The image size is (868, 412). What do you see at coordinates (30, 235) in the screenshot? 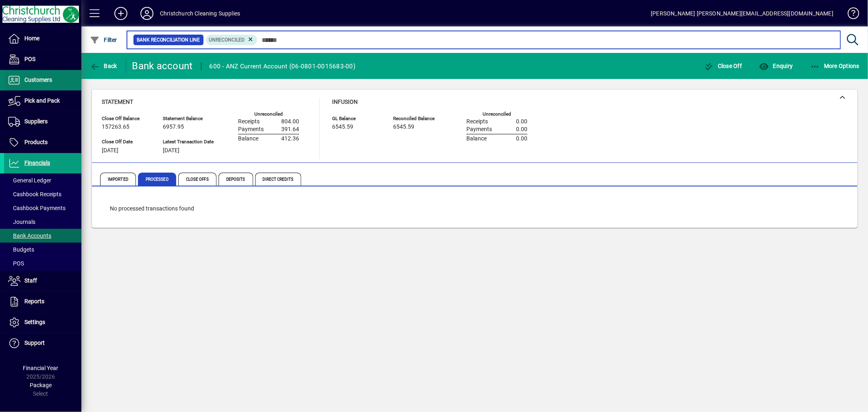
I see `span: Bank Accounts` at bounding box center [30, 235].